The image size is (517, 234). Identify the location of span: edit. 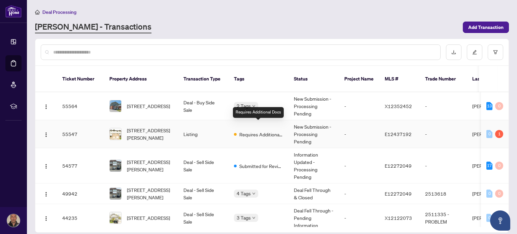
(475, 52).